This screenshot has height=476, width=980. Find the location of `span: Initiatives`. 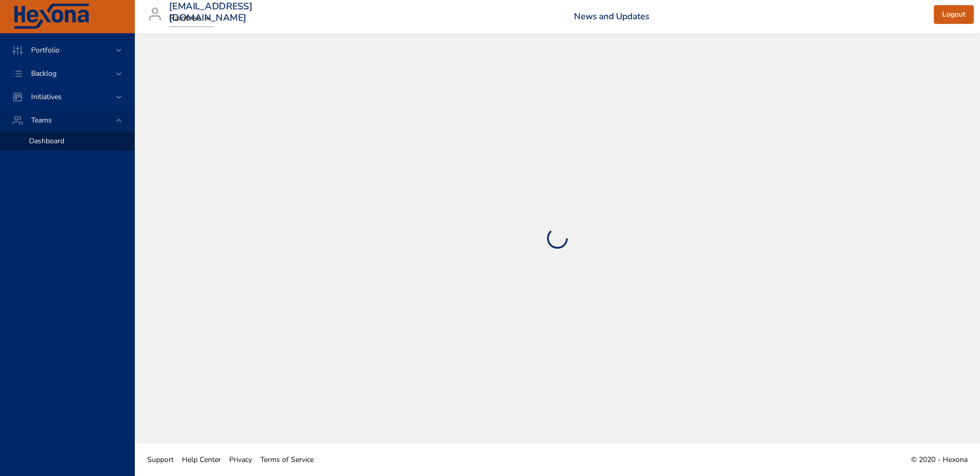

span: Initiatives is located at coordinates (46, 97).